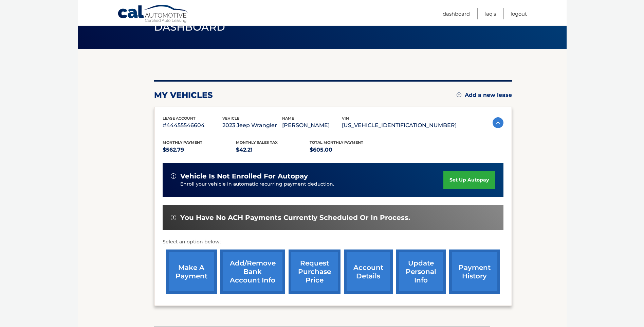 The height and width of the screenshot is (327, 644). I want to click on p: 2023 Jeep Wrangler, so click(252, 125).